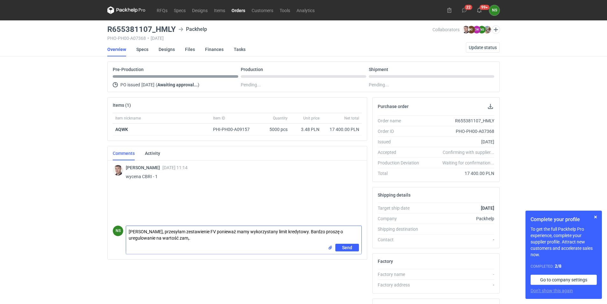 The image size is (607, 304). What do you see at coordinates (563, 242) in the screenshot?
I see `p: To get the full Packhelp Pro experience, complete your supplier profile. Attract new customers an...` at bounding box center [563, 242].